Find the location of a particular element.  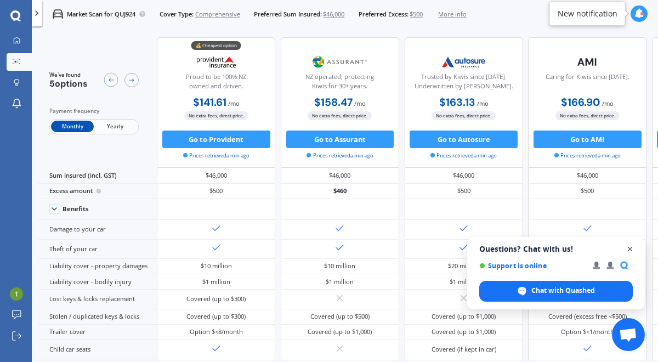

div: Proud to be 100% NZ owned and driven. is located at coordinates (216, 83).